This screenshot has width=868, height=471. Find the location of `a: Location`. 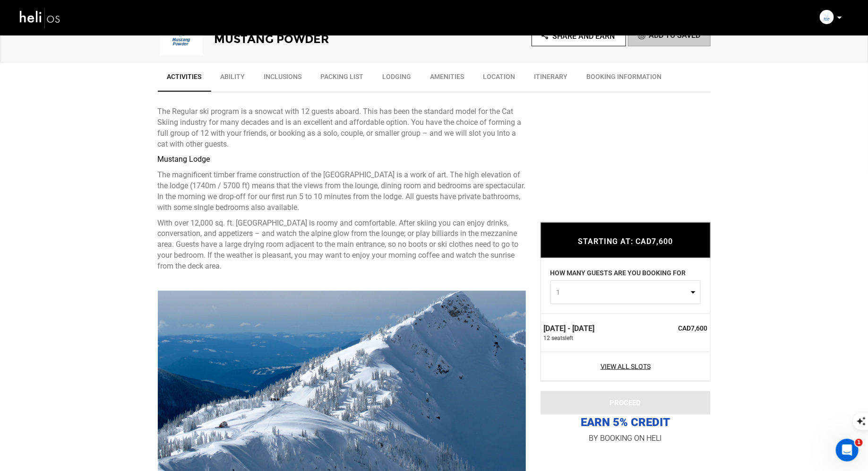

a: Location is located at coordinates (500, 79).